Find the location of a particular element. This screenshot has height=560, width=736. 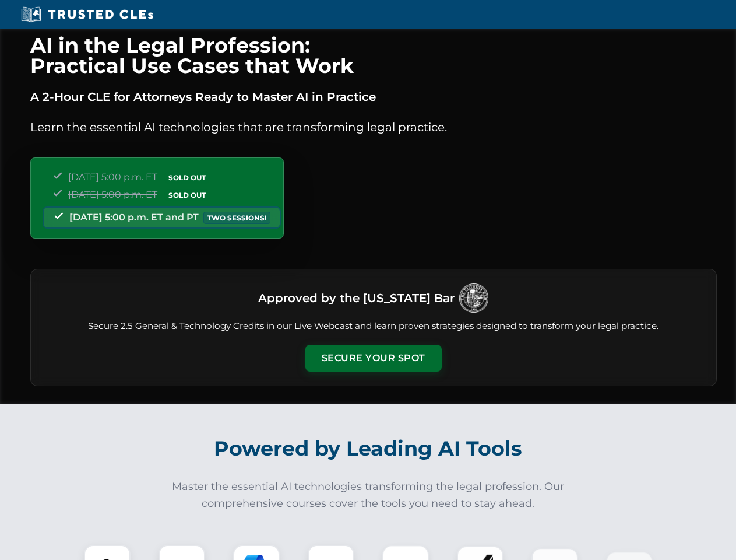

p: Learn the essential AI technologies that are transforming legal practice. is located at coordinates (373, 127).